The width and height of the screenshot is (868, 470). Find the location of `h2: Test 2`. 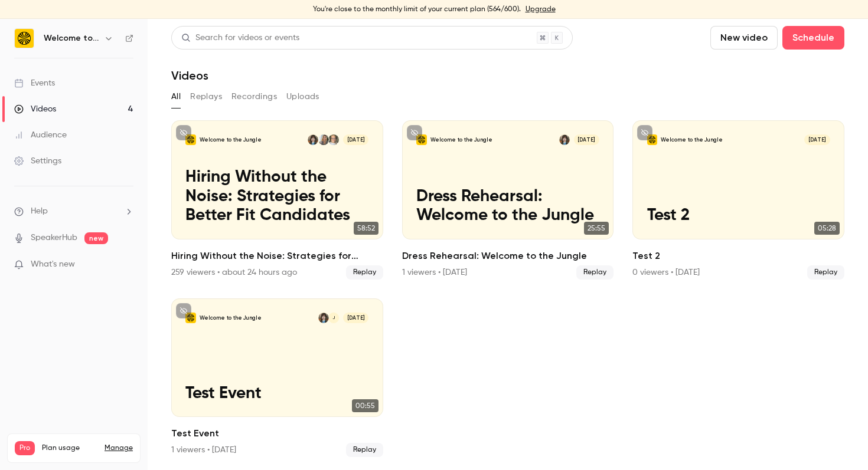

h2: Test 2 is located at coordinates (738, 256).